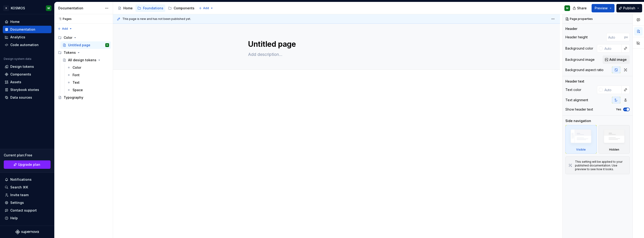  I want to click on div: Typography, so click(74, 98).